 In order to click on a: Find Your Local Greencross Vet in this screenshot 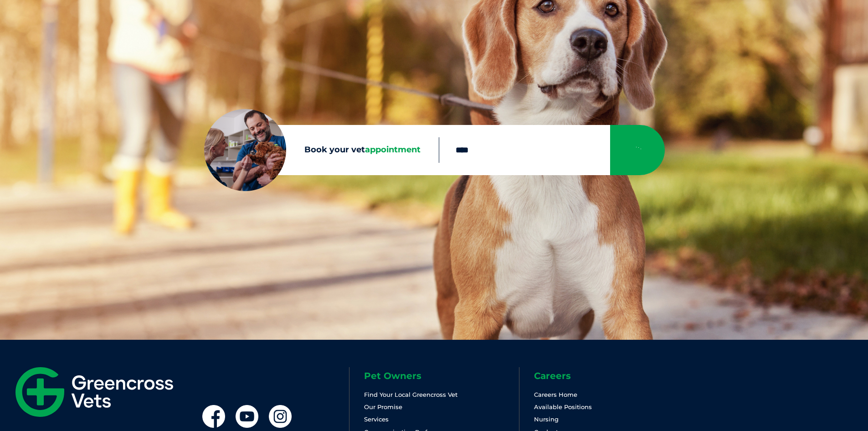, I will do `click(411, 395)`.